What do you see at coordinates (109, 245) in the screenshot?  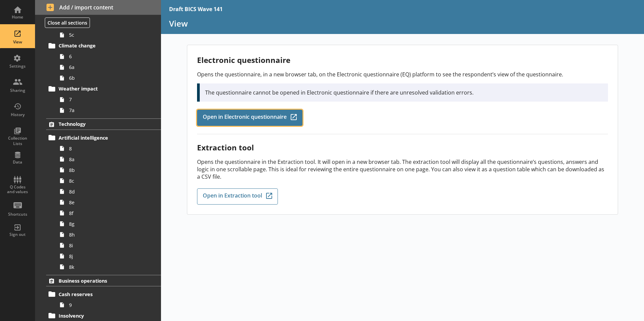 I see `a: 8i` at bounding box center [109, 245].